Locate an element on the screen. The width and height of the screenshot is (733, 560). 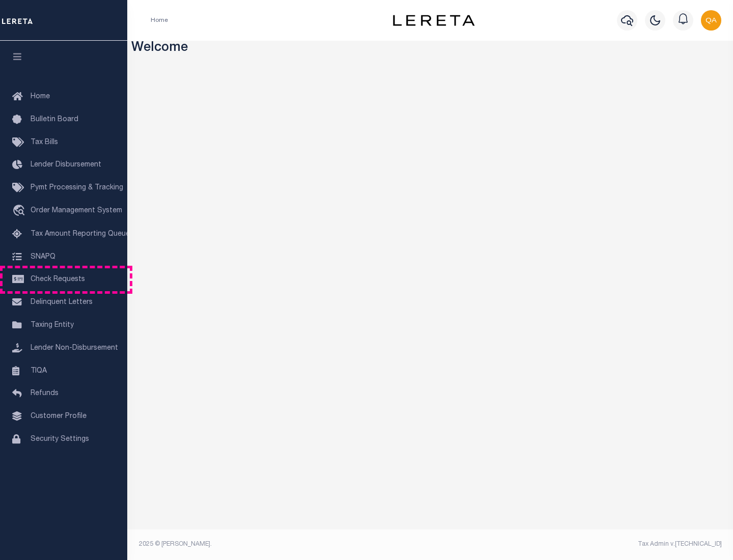
li: Home is located at coordinates (159, 20).